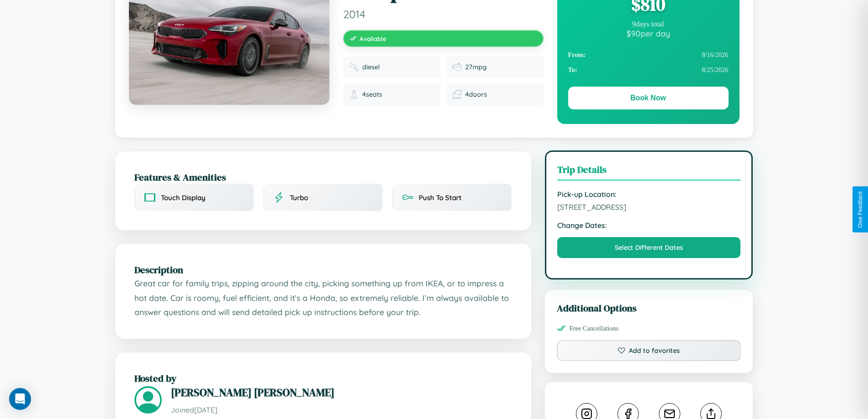 The width and height of the screenshot is (868, 419). What do you see at coordinates (649, 172) in the screenshot?
I see `h3: Trip Details` at bounding box center [649, 172].